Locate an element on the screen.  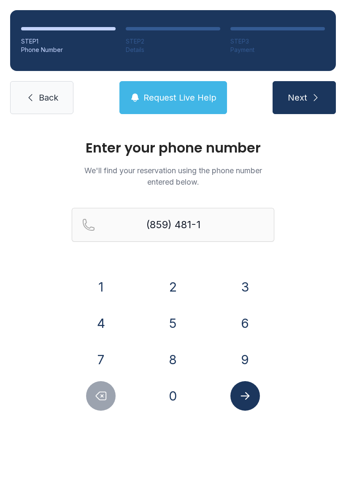
p: We'll find your reservation using the phone number entered below. is located at coordinates (173, 176).